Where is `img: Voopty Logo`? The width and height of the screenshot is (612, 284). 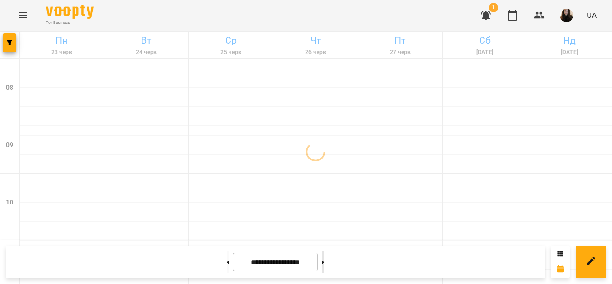
img: Voopty Logo is located at coordinates (70, 11).